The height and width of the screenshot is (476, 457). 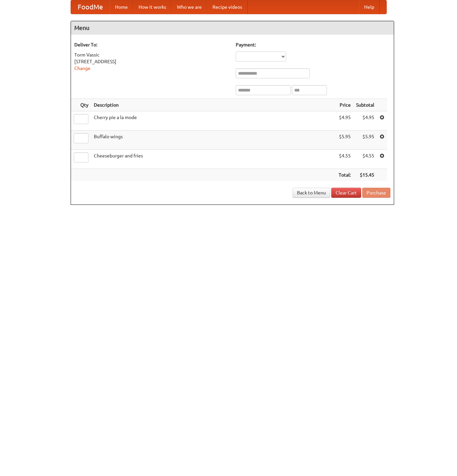 I want to click on a: Help, so click(x=369, y=7).